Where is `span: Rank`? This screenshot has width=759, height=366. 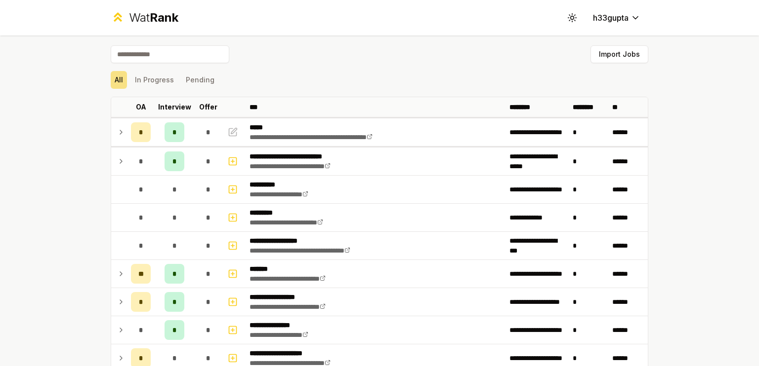
span: Rank is located at coordinates (164, 17).